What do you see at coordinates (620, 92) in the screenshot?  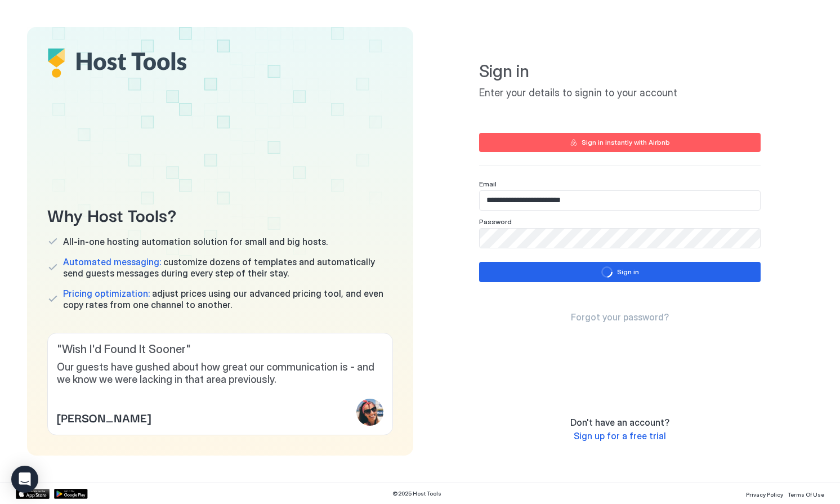 I see `span: Enter your details to signin to your account` at bounding box center [620, 92].